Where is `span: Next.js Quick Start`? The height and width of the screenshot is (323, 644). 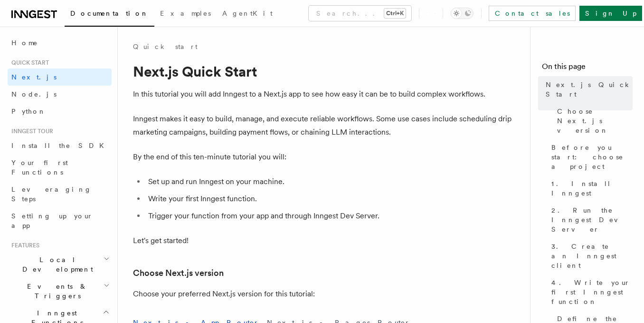 span: Next.js Quick Start is located at coordinates (589, 89).